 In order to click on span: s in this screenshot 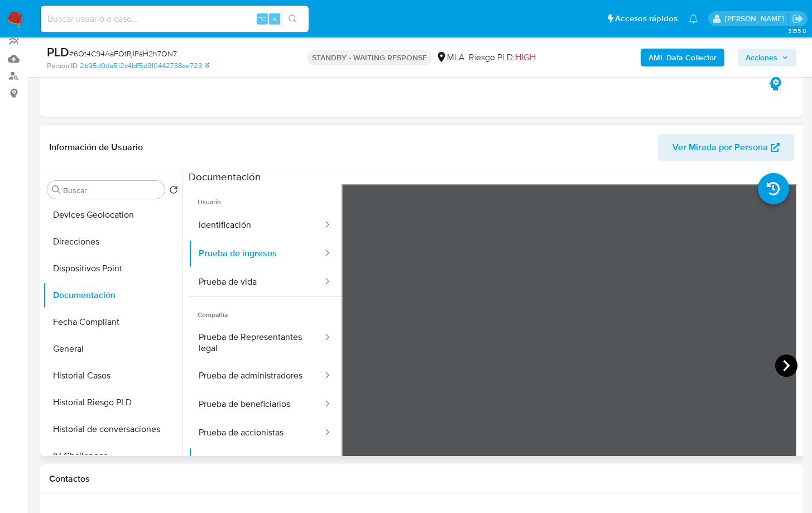, I will do `click(275, 19)`.